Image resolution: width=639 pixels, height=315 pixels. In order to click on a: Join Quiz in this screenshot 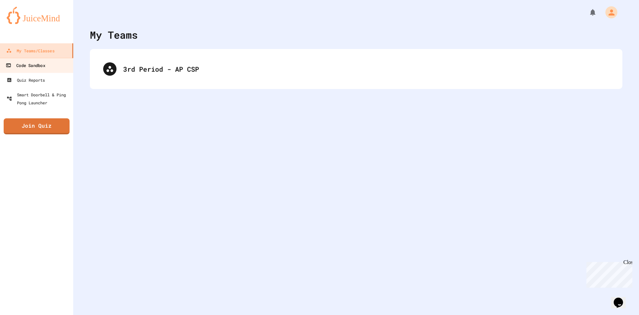, I will do `click(37, 126)`.